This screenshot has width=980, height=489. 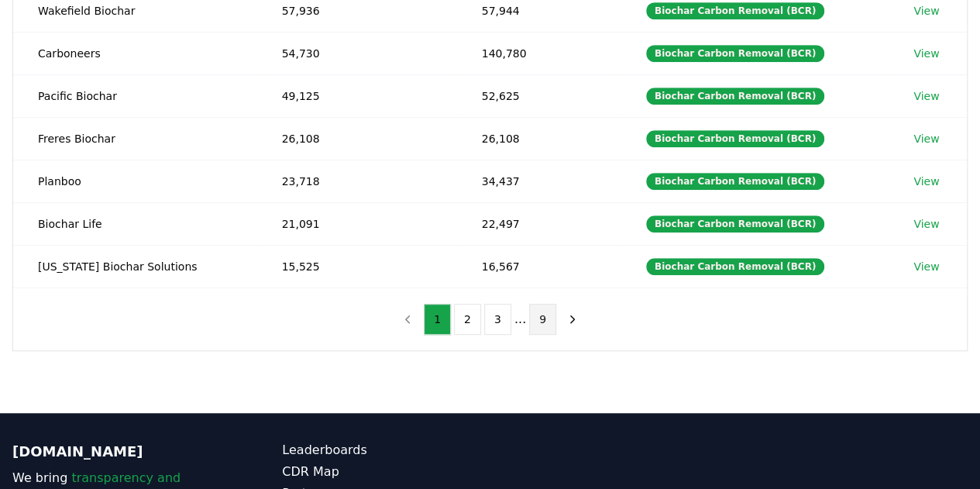 I want to click on td: Pacific Biochar, so click(x=135, y=96).